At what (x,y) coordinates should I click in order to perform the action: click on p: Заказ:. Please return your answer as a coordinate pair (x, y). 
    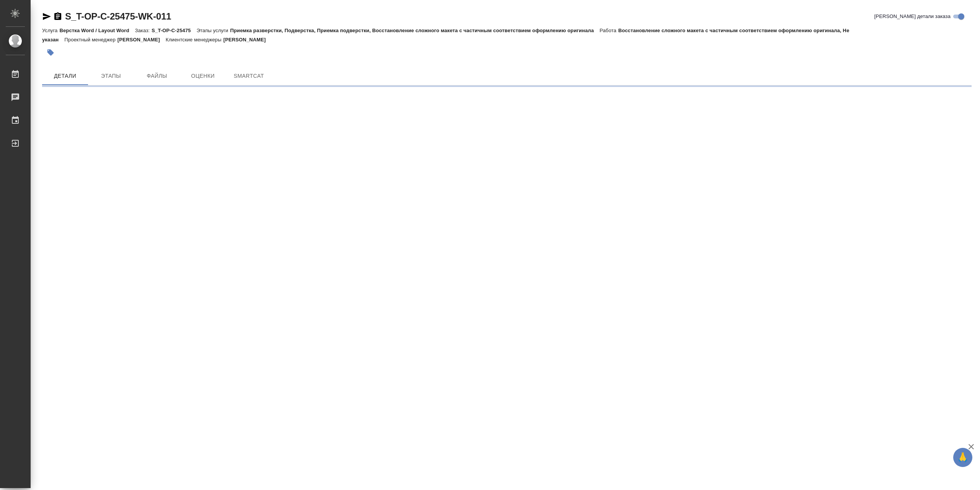
    Looking at the image, I should click on (143, 30).